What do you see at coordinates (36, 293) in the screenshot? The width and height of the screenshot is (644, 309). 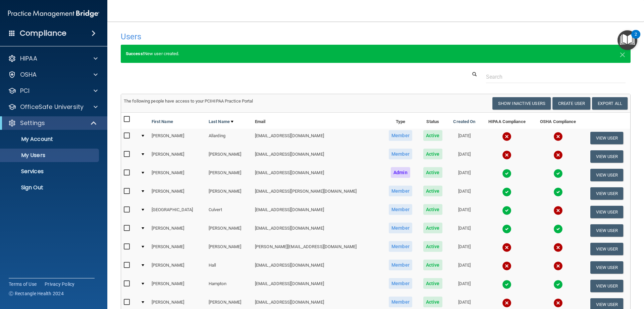 I see `span: Ⓒ Rectangle Health 2024` at bounding box center [36, 293].